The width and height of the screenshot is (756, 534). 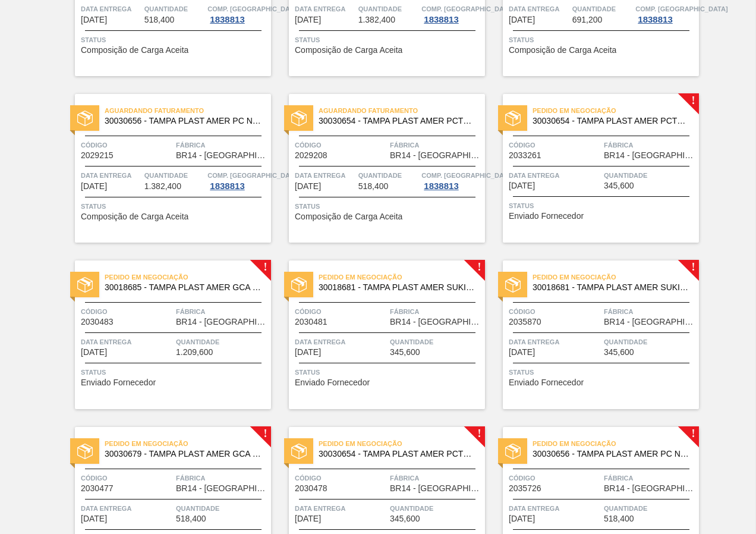 What do you see at coordinates (592, 169) in the screenshot?
I see `a: !statusPedido em Negociação30030654 - TAMPA PLAST AMER PCTW NIV24Código2033261FábricaBR14 - [GEOG...` at bounding box center [592, 169].